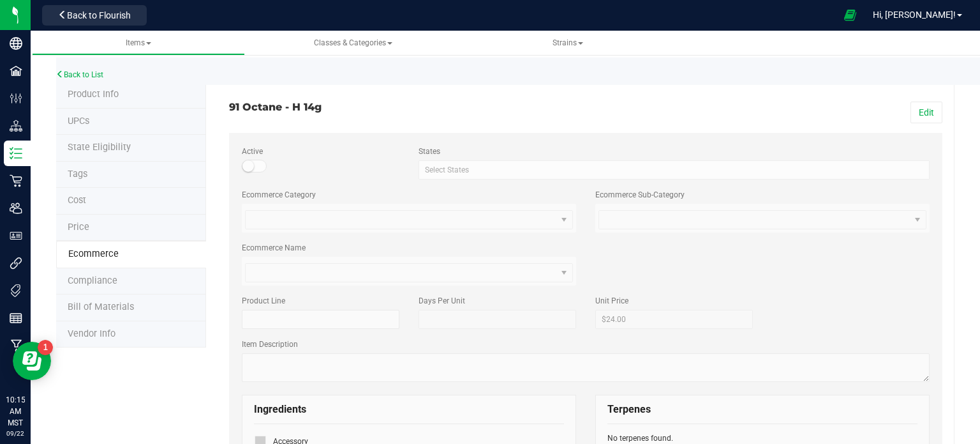  What do you see at coordinates (640, 194) in the screenshot?
I see `label: Ecommerce Sub-Category` at bounding box center [640, 194].